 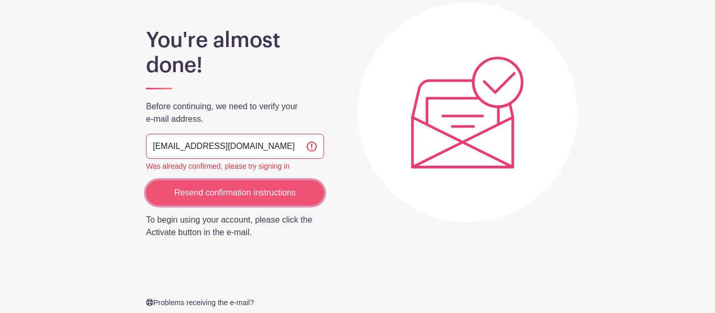 I want to click on img: Help, so click(x=150, y=303).